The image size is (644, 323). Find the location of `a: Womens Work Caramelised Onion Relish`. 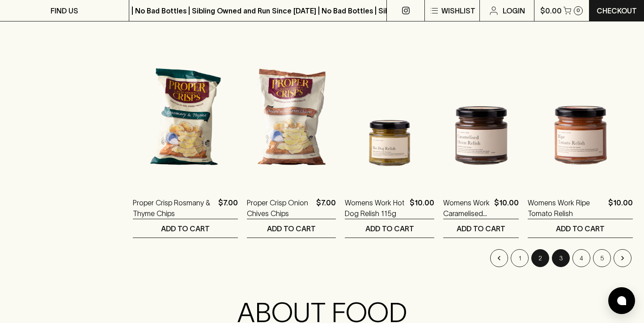

a: Womens Work Caramelised Onion Relish is located at coordinates (467, 208).